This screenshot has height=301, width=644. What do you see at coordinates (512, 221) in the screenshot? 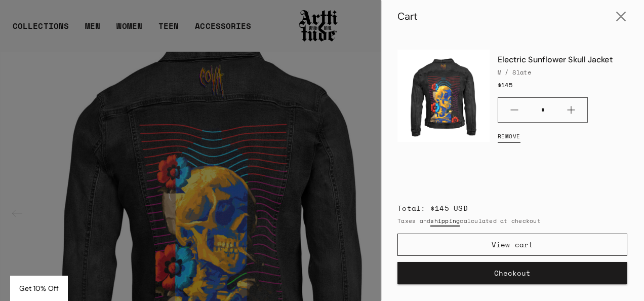
I see `small: Taxes and calculated at checkout` at bounding box center [512, 221].